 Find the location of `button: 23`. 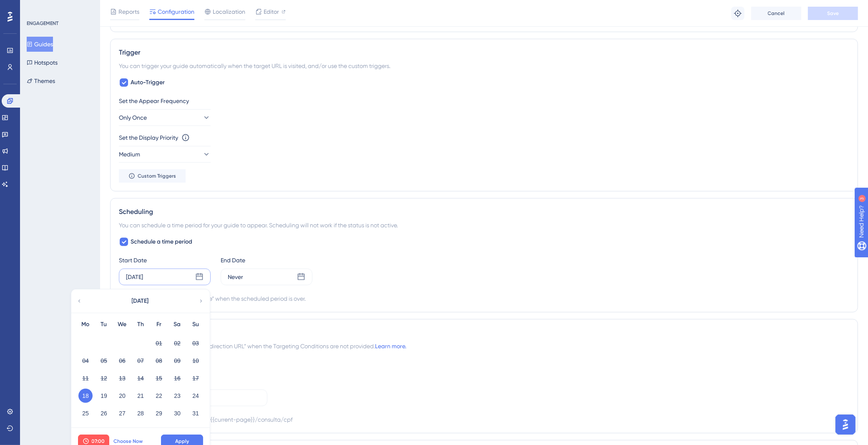

button: 23 is located at coordinates (177, 396).